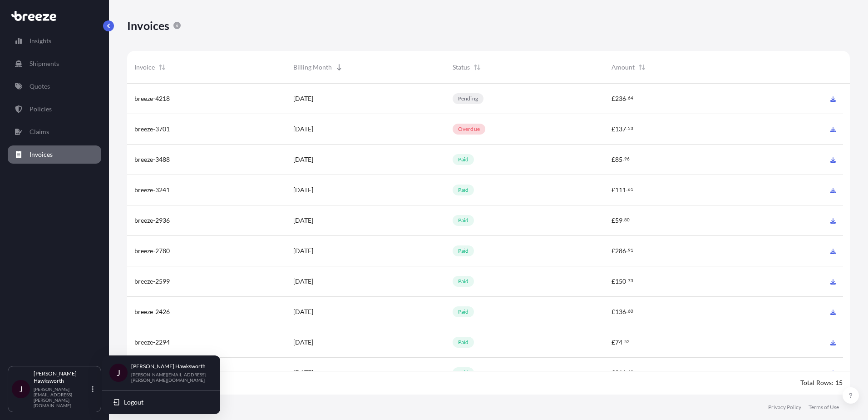 Image resolution: width=868 pixels, height=420 pixels. Describe the element at coordinates (621, 129) in the screenshot. I see `span: 137` at that location.